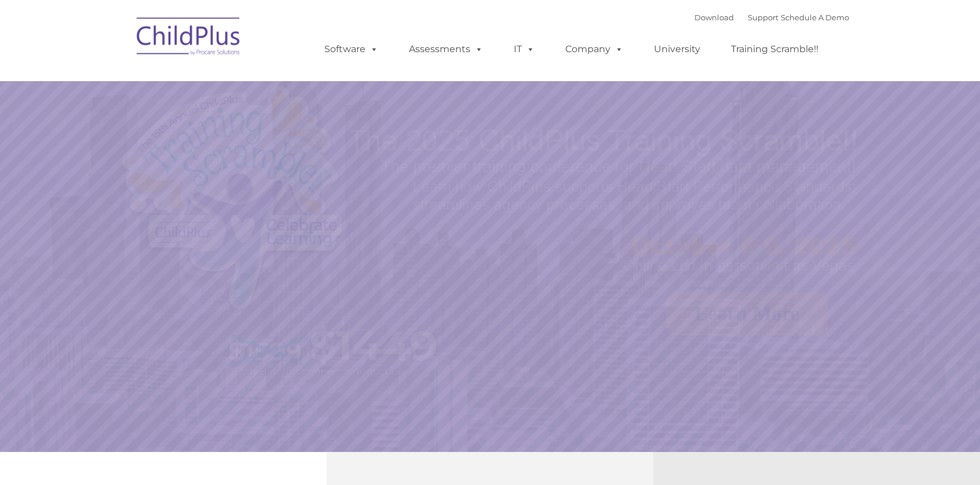 This screenshot has height=485, width=980. What do you see at coordinates (775, 49) in the screenshot?
I see `a: Training Scramble!!` at bounding box center [775, 49].